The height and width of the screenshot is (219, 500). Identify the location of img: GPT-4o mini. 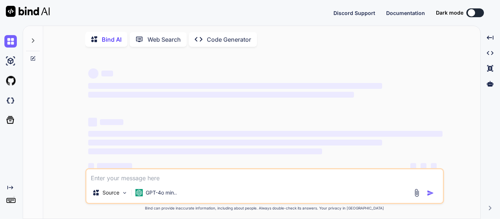
(139, 193).